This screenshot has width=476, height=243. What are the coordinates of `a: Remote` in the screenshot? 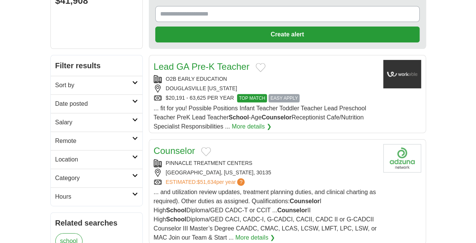 It's located at (97, 140).